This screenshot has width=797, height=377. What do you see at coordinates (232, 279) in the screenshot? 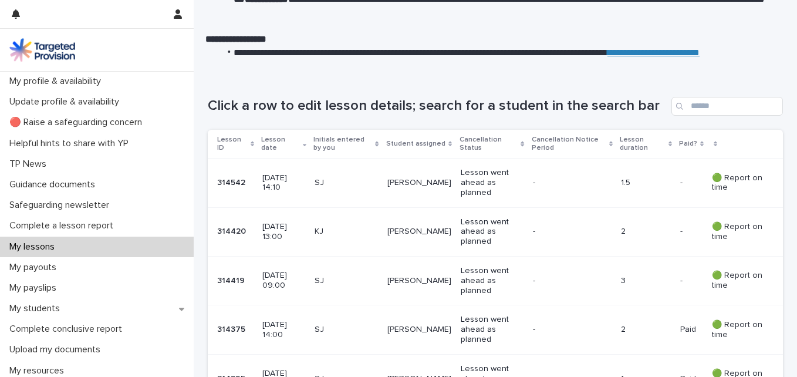
I see `p: 314419` at bounding box center [232, 279].